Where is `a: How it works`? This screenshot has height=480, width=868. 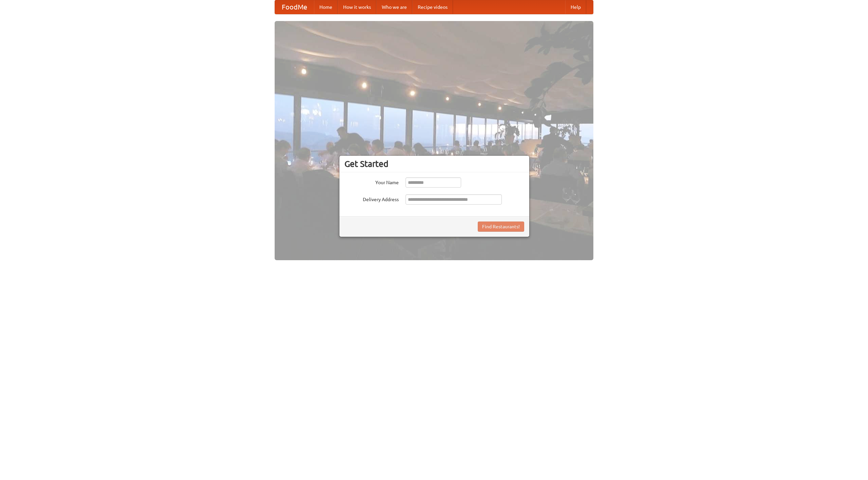
a: How it works is located at coordinates (357, 7).